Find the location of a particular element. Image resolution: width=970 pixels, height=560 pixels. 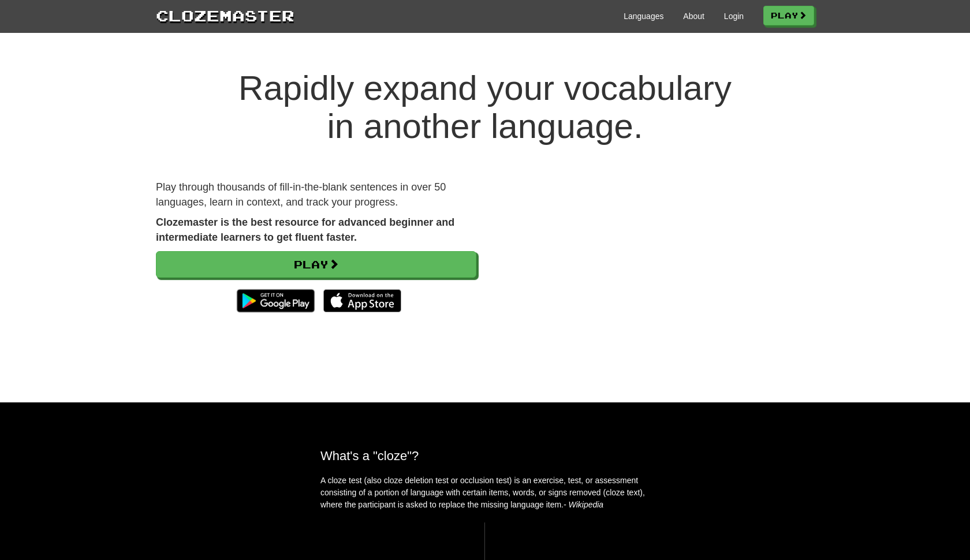

strong: Clozemaster is the best resource for advanced beginner and intermediate learners to get fluent fa... is located at coordinates (305, 230).